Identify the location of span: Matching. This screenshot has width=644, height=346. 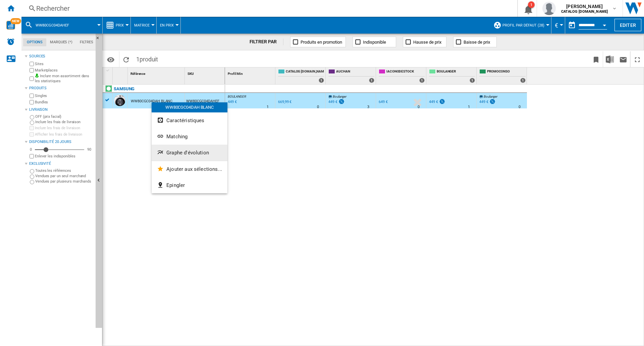
(177, 137).